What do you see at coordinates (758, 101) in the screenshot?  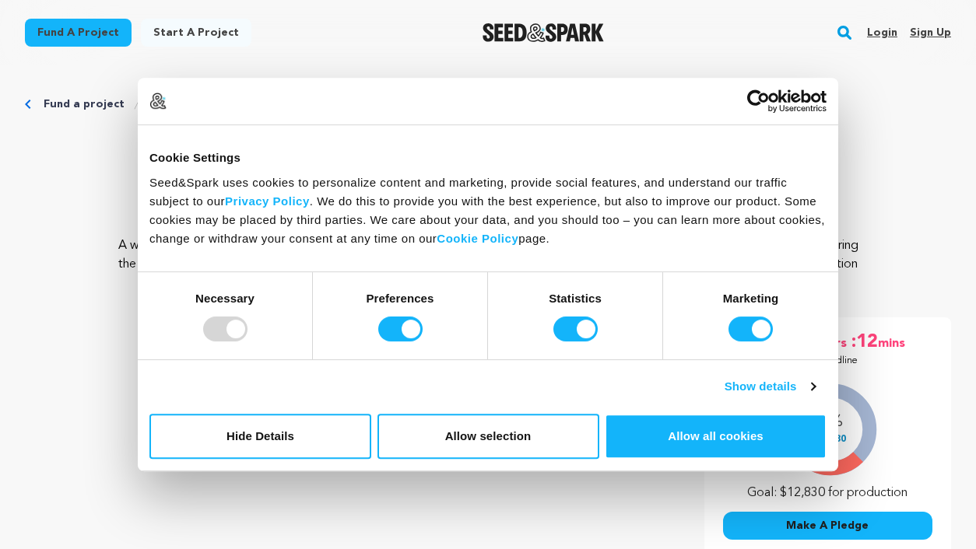 I see `a: Usercentrics Cookiebot - opens in a new window` at bounding box center [758, 101].